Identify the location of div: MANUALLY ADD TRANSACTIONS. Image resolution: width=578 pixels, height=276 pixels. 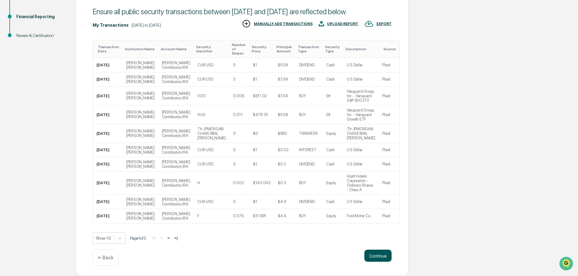
(283, 24).